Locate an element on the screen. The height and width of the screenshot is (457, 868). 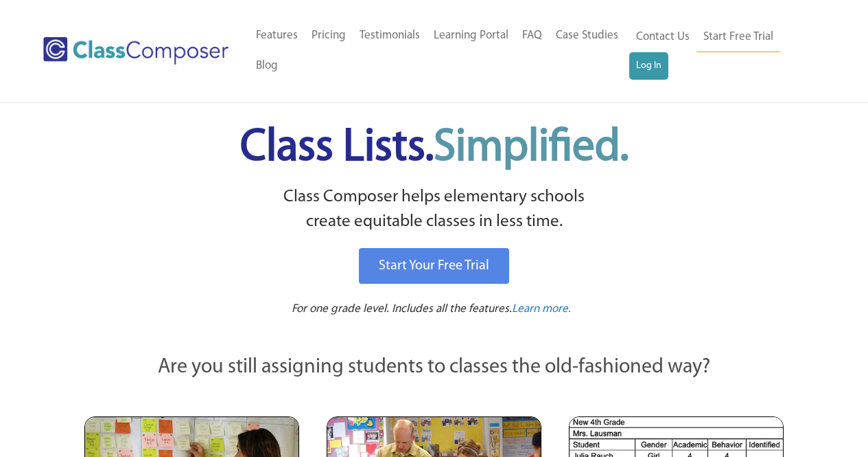
a: Start Free Trial is located at coordinates (738, 37).